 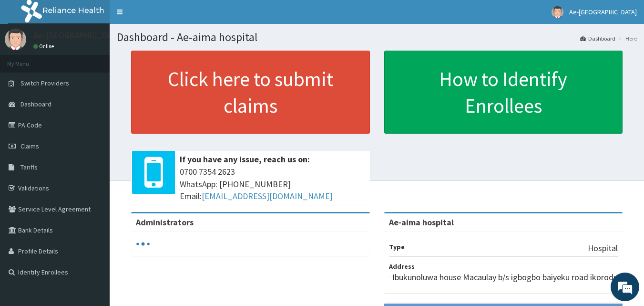 What do you see at coordinates (377, 37) in the screenshot?
I see `h1: Dashboard - Ae-aima hospital` at bounding box center [377, 37].